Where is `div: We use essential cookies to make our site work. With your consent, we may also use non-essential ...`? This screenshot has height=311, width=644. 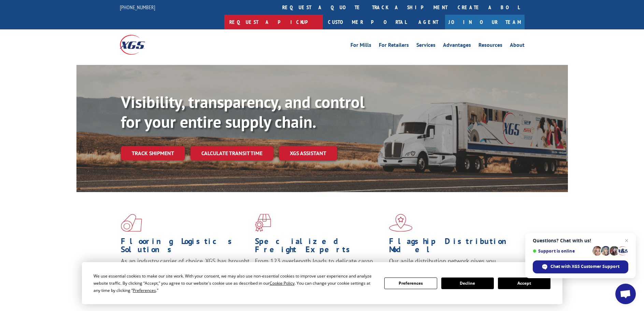
div: We use essential cookies to make our site work. With your consent, we may also use non-essential ... is located at coordinates (235, 283).